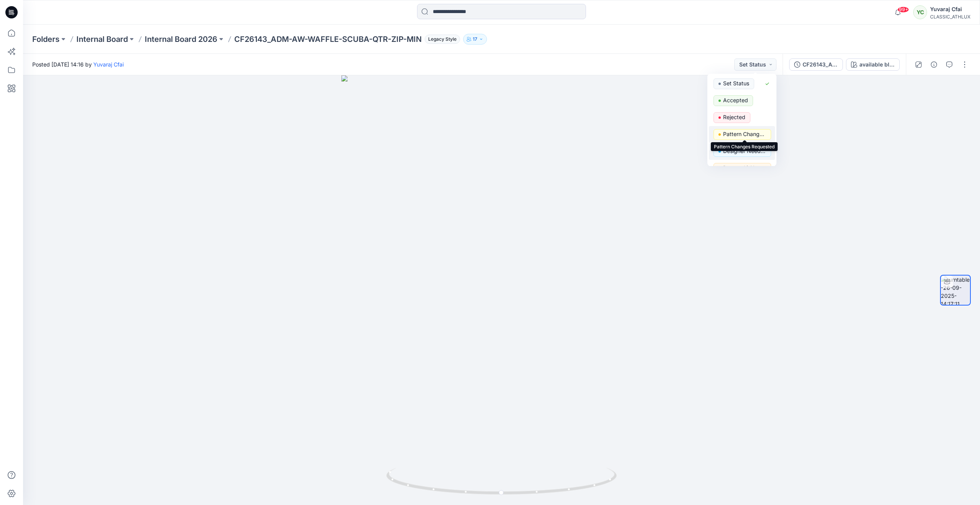 This screenshot has height=505, width=980. Describe the element at coordinates (102, 39) in the screenshot. I see `p: Internal Board` at that location.